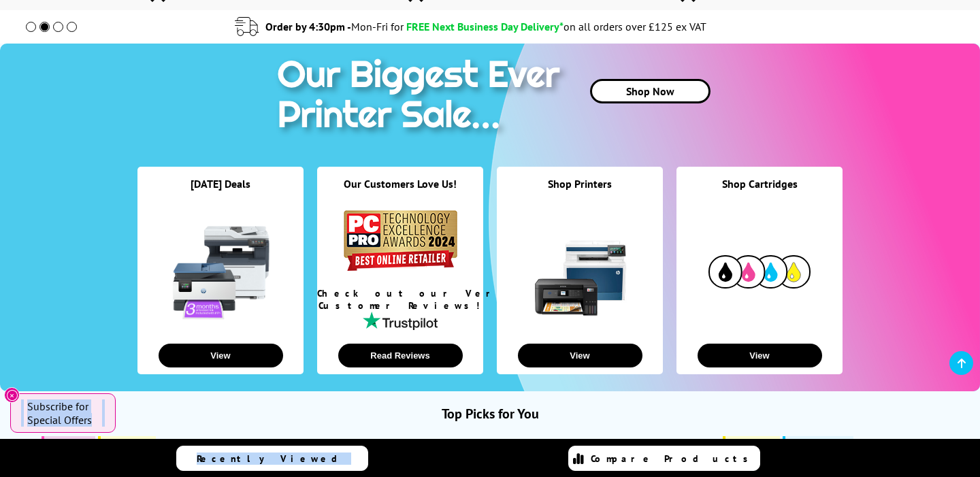 This screenshot has width=980, height=477. Describe the element at coordinates (422, 97) in the screenshot. I see `img: printer sale` at that location.